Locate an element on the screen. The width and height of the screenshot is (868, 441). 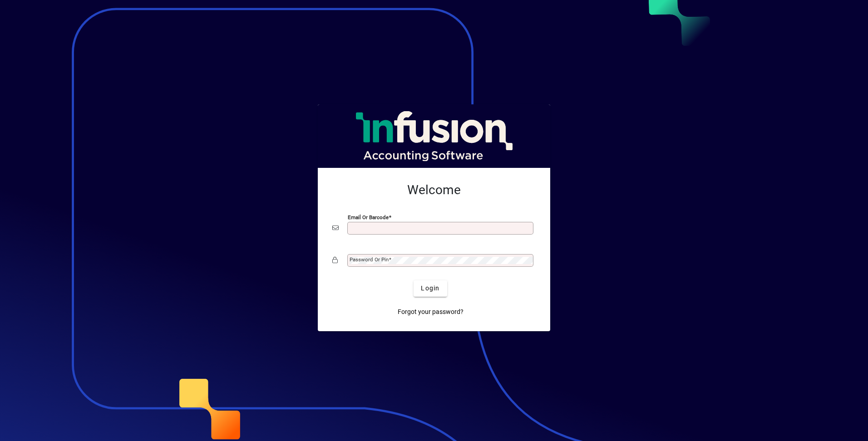
span: Login is located at coordinates (430, 288).